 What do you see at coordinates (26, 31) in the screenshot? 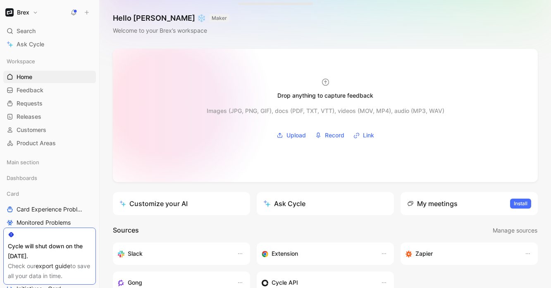
I see `span: Search` at bounding box center [26, 31].